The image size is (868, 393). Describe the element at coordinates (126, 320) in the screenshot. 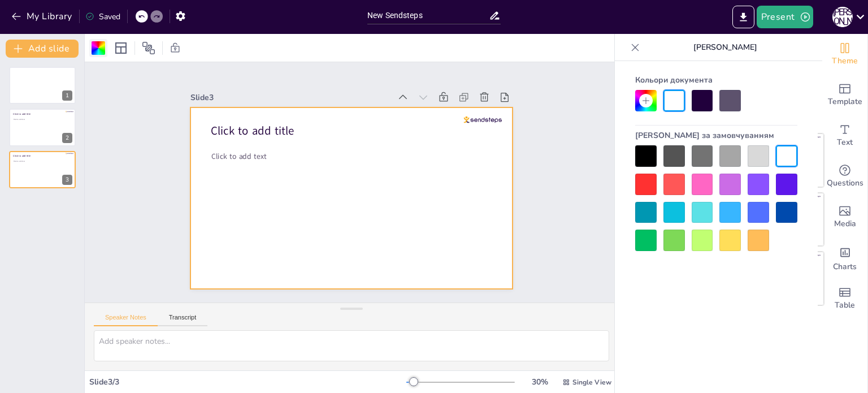

I see `button: Speaker Notes` at that location.